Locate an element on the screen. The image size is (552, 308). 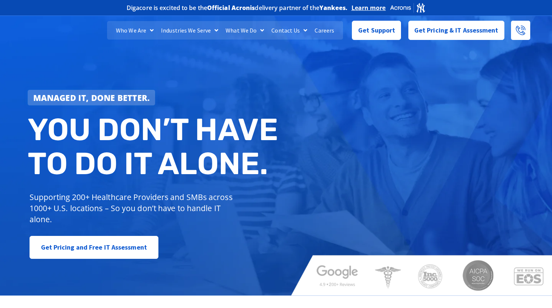
strong: Managed IT, done better. is located at coordinates (92, 97).